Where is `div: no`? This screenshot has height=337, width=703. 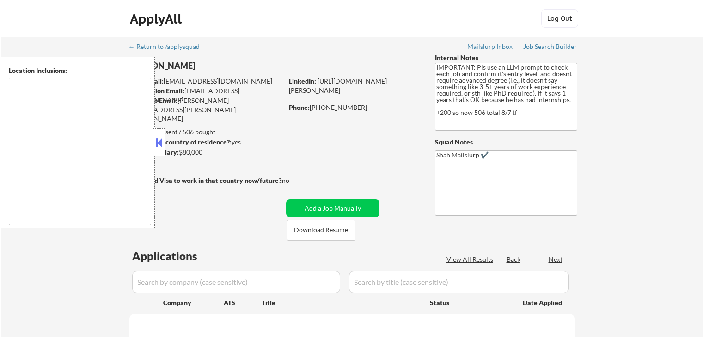
div: no is located at coordinates (295, 181).